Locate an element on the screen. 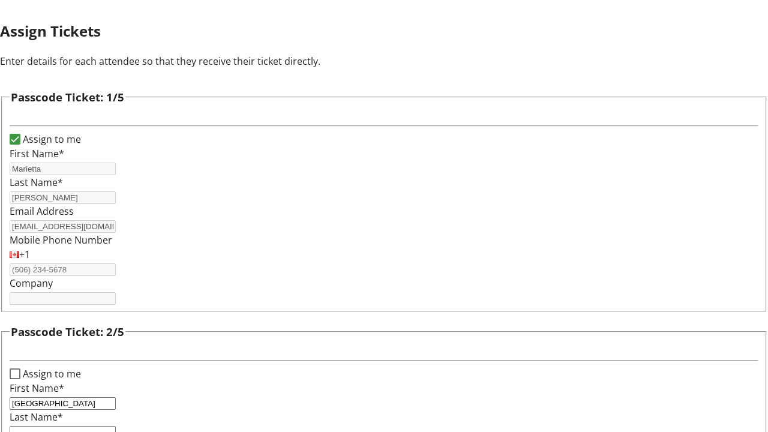  input: (506) 234-5678 is located at coordinates (62, 269).